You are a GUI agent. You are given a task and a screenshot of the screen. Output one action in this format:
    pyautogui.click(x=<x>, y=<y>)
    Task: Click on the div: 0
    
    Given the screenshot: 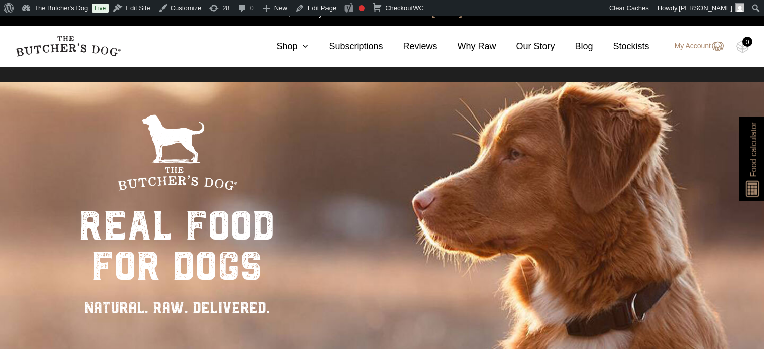 What is the action you would take?
    pyautogui.click(x=748, y=42)
    